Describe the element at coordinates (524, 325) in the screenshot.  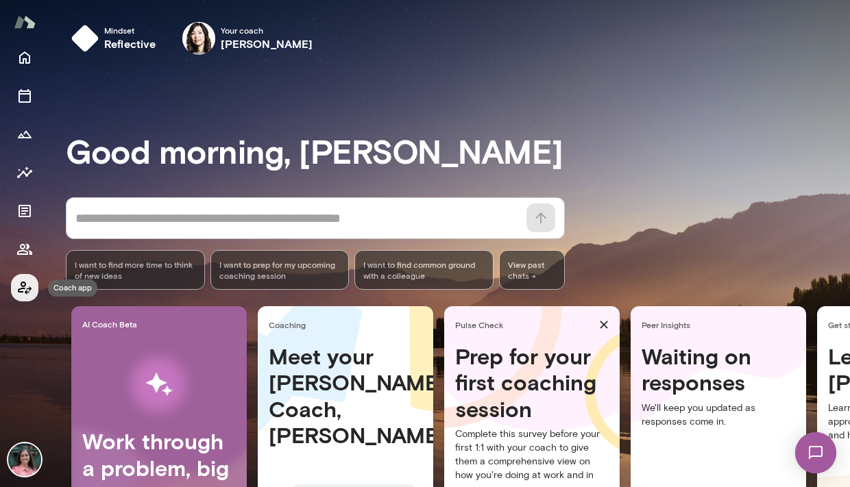
I see `span: Pulse Check` at that location.